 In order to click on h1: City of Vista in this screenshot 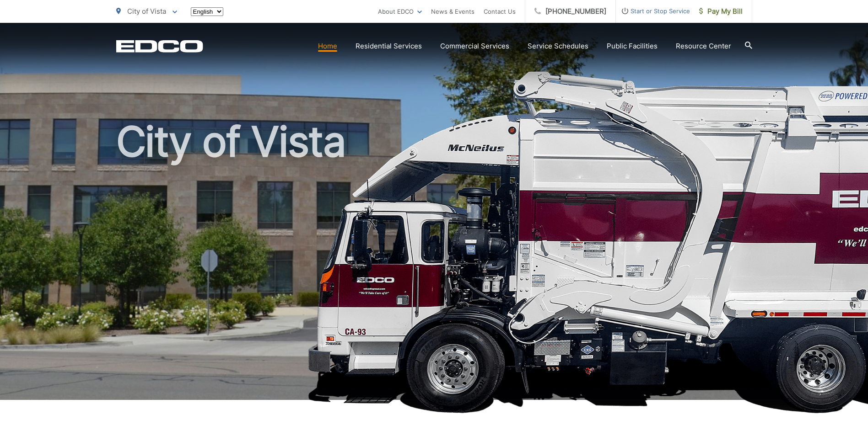, I will do `click(434, 263)`.